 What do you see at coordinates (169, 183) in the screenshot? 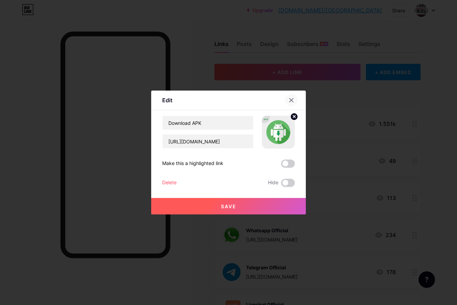
I see `div: Delete` at bounding box center [169, 183].